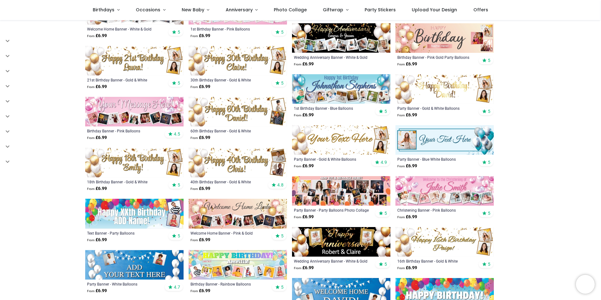 This screenshot has width=601, height=300. I want to click on span: 4.5, so click(177, 134).